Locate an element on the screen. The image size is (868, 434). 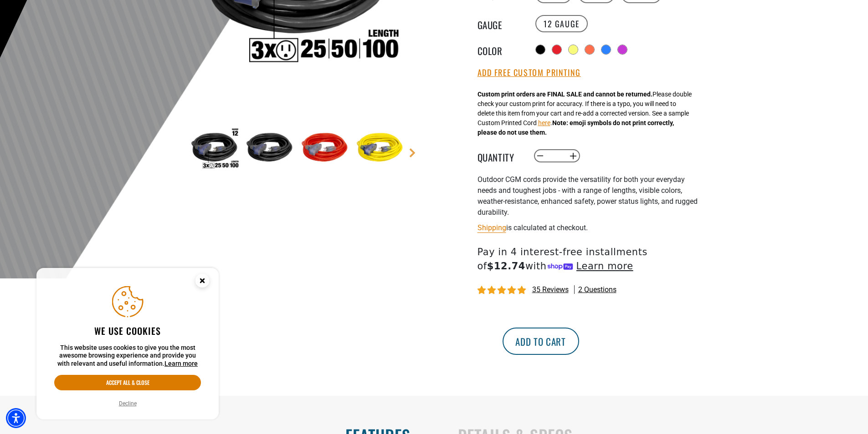
button: here is located at coordinates (544, 123).